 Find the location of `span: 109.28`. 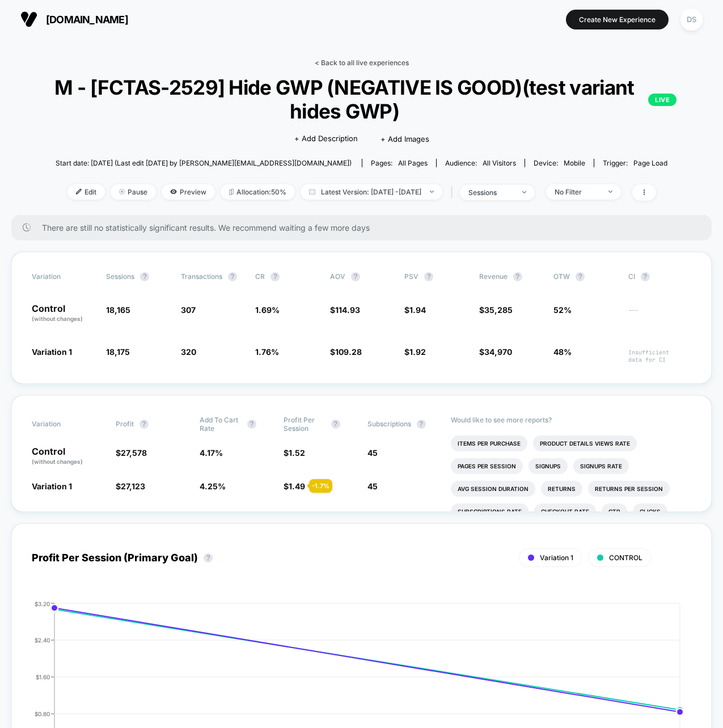

span: 109.28 is located at coordinates (349, 352).